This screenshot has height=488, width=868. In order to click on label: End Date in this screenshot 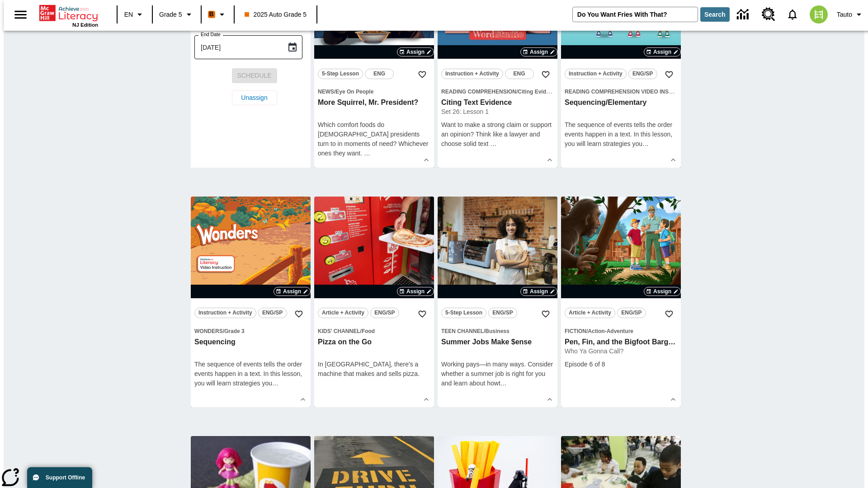, I will do `click(211, 34)`.